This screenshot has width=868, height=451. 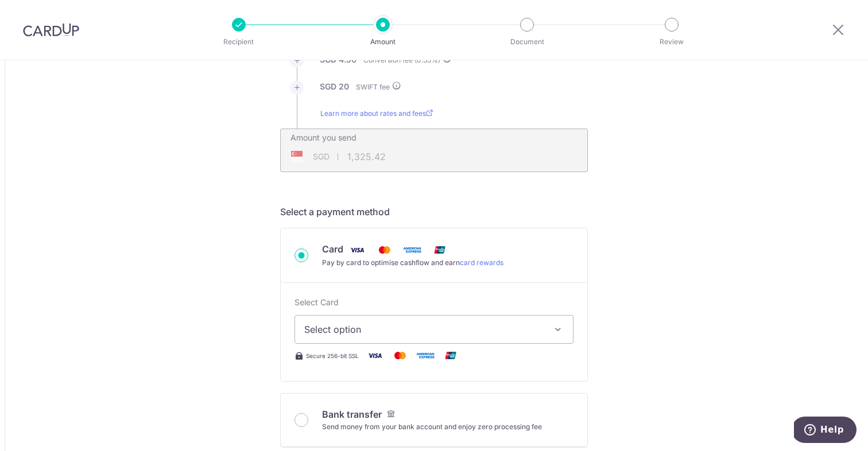 What do you see at coordinates (352, 415) in the screenshot?
I see `span: Bank transfer` at bounding box center [352, 415].